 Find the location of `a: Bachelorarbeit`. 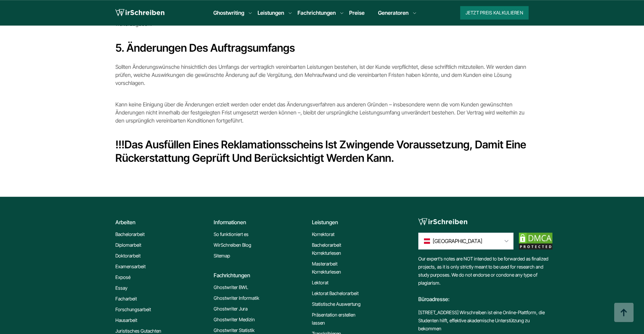

a: Bachelorarbeit is located at coordinates (130, 234).